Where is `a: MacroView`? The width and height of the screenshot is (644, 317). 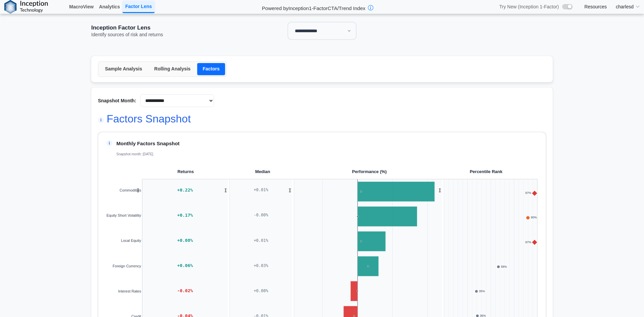
a: MacroView is located at coordinates (81, 6).